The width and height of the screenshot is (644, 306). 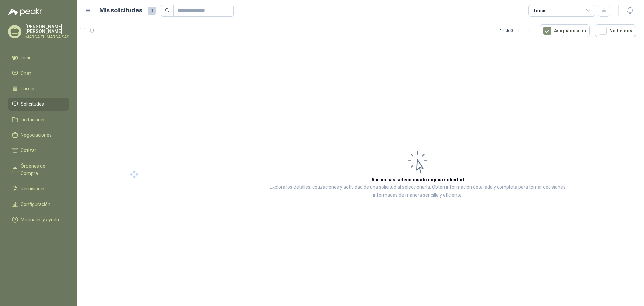 What do you see at coordinates (38, 73) in the screenshot?
I see `a: Chat` at bounding box center [38, 73].